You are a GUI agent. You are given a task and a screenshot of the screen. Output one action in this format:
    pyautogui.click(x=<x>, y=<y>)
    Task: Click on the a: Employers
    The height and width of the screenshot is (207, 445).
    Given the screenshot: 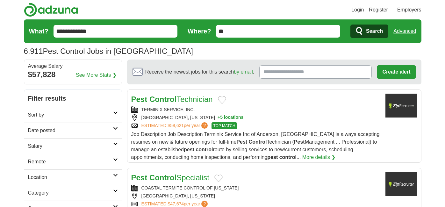 What is the action you would take?
    pyautogui.click(x=409, y=10)
    